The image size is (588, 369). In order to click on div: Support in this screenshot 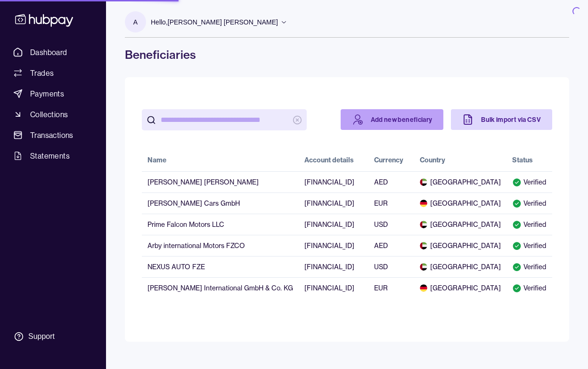, I will do `click(41, 337)`.